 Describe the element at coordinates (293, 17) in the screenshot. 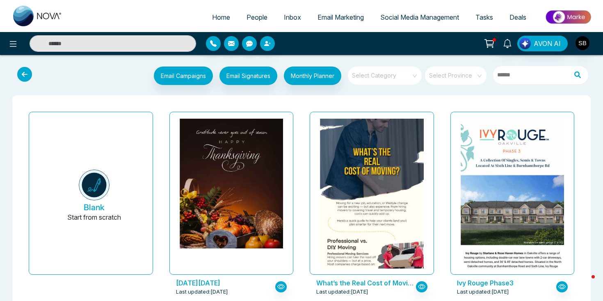

I see `span: Inbox` at that location.